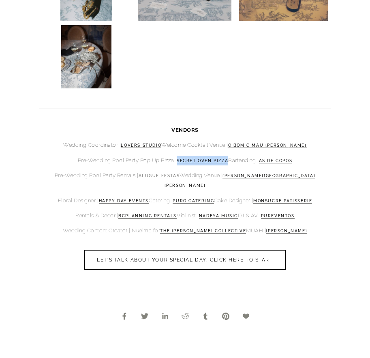 This screenshot has width=370, height=358. What do you see at coordinates (278, 216) in the screenshot?
I see `a: Pureventos` at bounding box center [278, 216].